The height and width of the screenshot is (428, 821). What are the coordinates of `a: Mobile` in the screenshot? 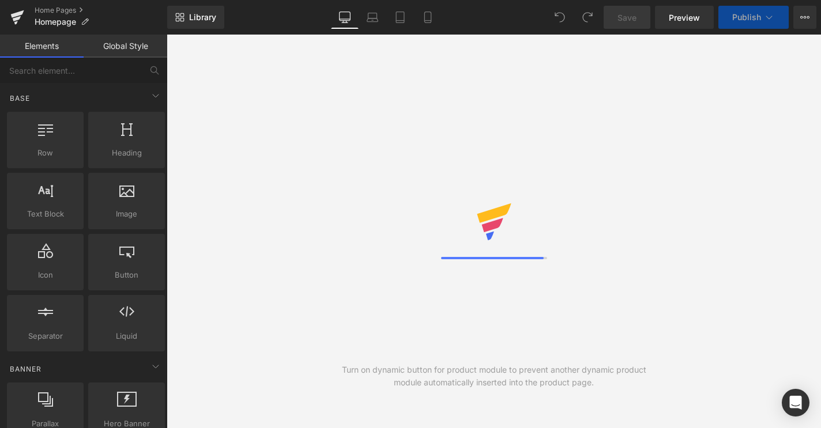 It's located at (428, 17).